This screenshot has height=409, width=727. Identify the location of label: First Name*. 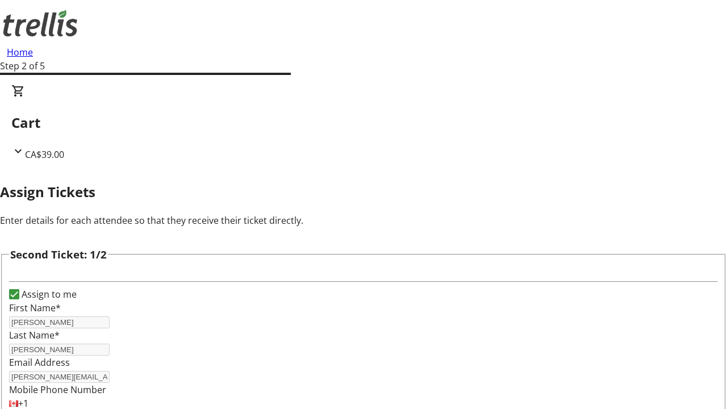
(35, 308).